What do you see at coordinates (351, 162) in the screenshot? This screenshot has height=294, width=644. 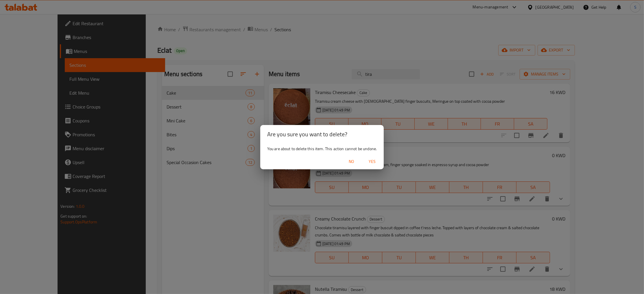 I see `span: No` at bounding box center [351, 162].